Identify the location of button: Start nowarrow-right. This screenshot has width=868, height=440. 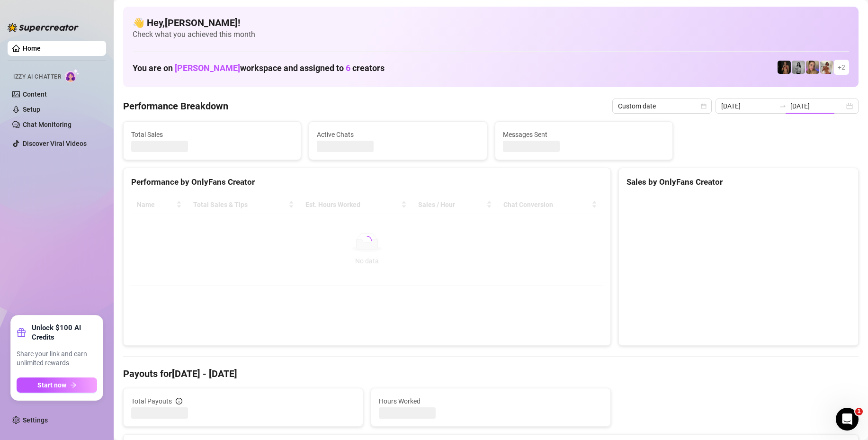
(57, 385).